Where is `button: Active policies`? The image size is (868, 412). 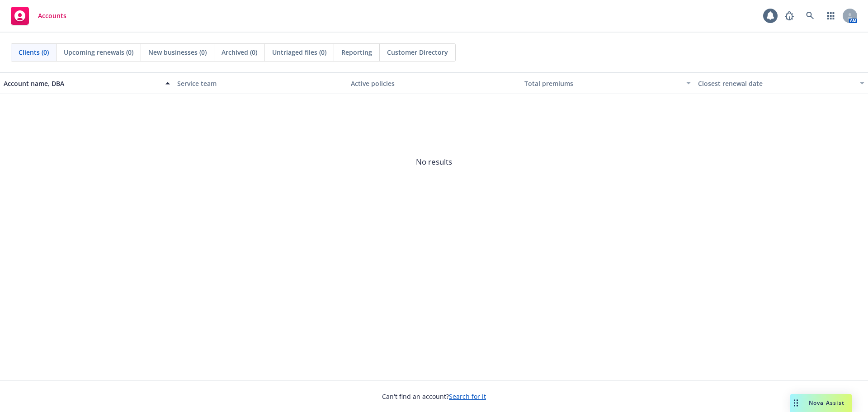 button: Active policies is located at coordinates (434, 83).